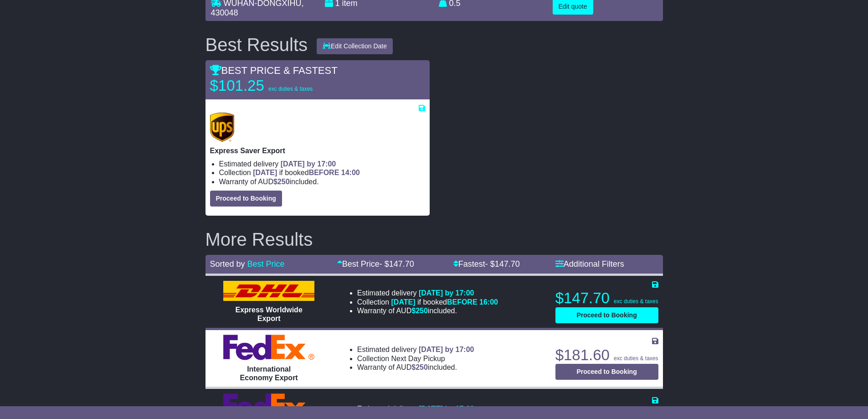 The image size is (868, 419). What do you see at coordinates (607, 298) in the screenshot?
I see `p: $147.70` at bounding box center [607, 298].